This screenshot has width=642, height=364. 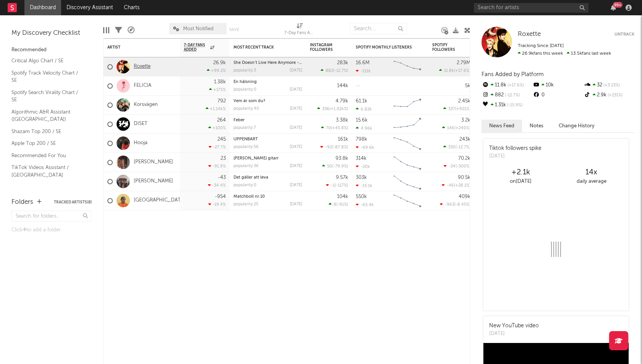 What do you see at coordinates (234, 29) in the screenshot?
I see `button: Save` at bounding box center [234, 29].